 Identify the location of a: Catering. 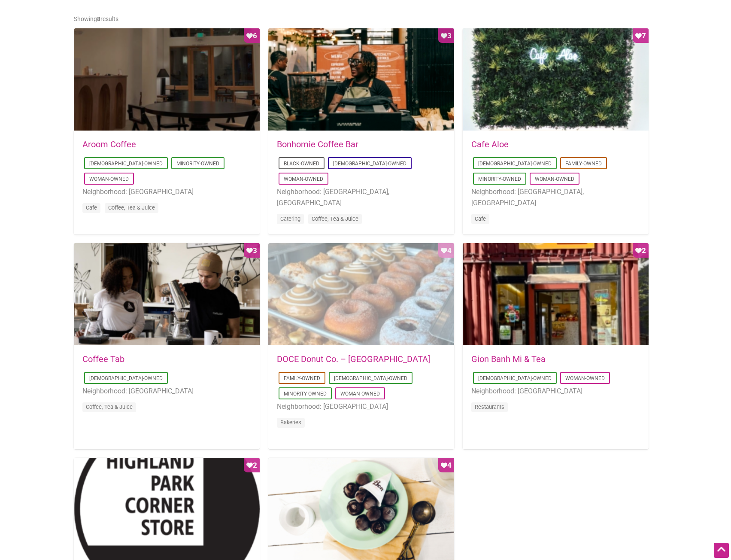
(291, 219).